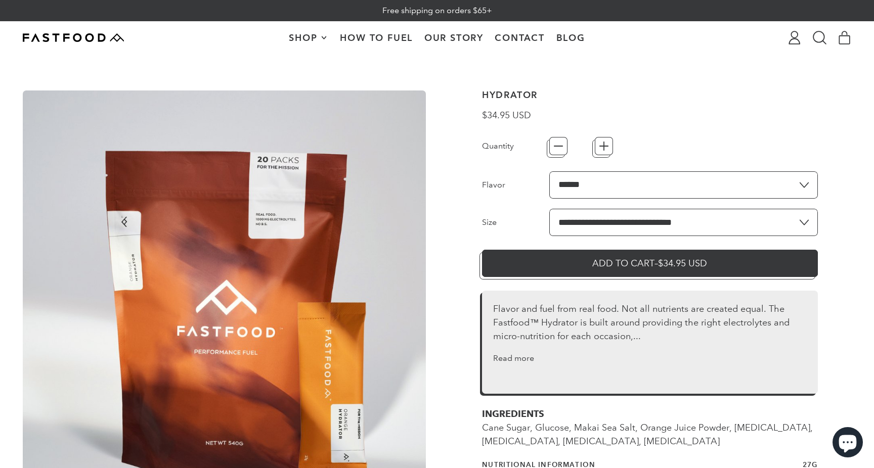  I want to click on inbox-online-store-chat: Shopify online store chat, so click(847, 443).